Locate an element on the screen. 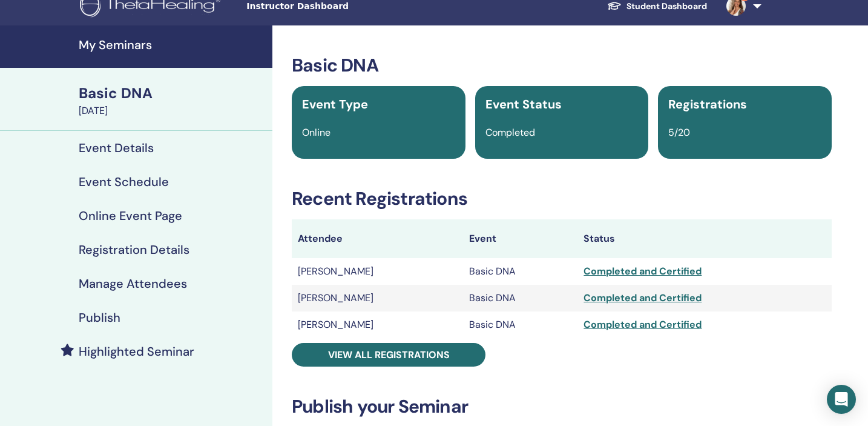  img: graduation-cap-white.svg is located at coordinates (614, 5).